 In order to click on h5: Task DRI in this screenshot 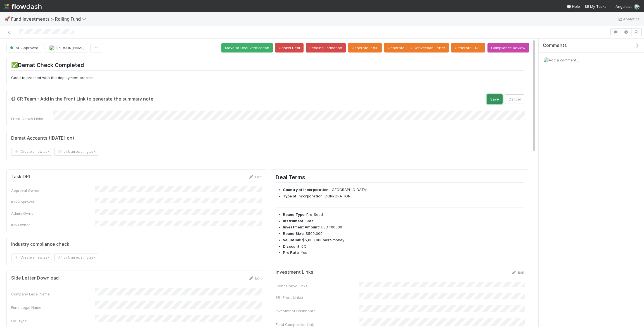, I will do `click(21, 177)`.